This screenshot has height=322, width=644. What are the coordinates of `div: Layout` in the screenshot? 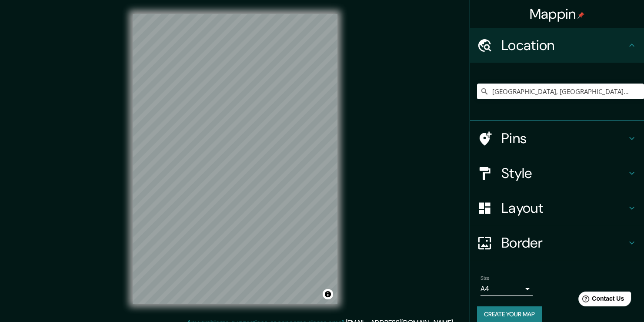 It's located at (557, 208).